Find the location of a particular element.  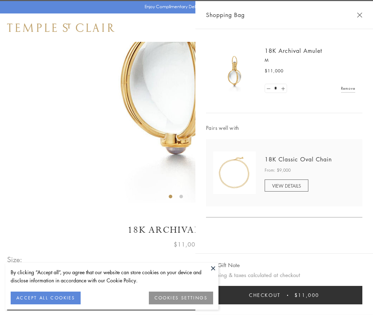

img: N88865-OV18 is located at coordinates (234, 173).